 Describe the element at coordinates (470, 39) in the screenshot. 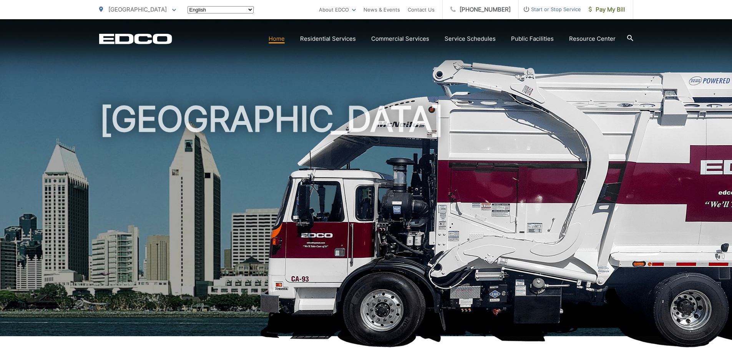

I see `a: Service Schedules` at that location.